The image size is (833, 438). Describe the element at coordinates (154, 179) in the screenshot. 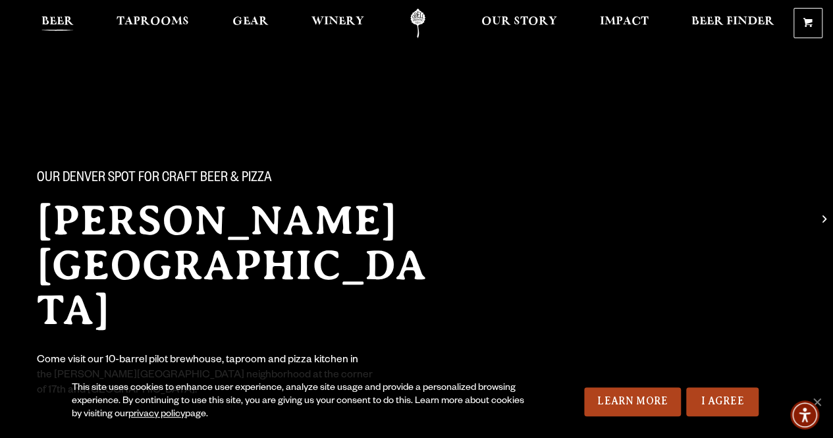

I see `span: Our Denver spot for craft beer & pizza` at that location.